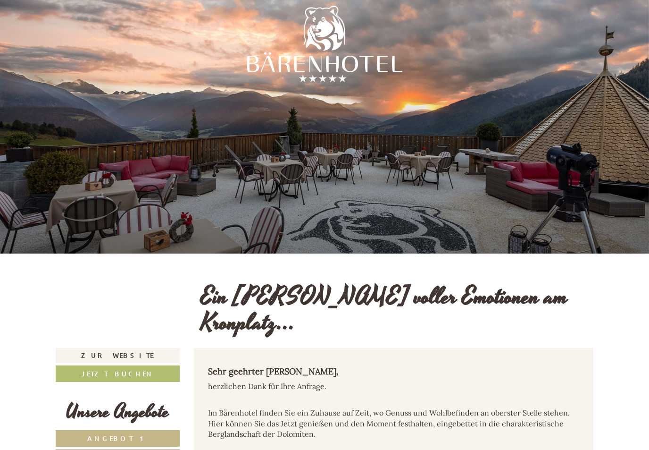 Image resolution: width=649 pixels, height=450 pixels. I want to click on a: Zur Website, so click(117, 355).